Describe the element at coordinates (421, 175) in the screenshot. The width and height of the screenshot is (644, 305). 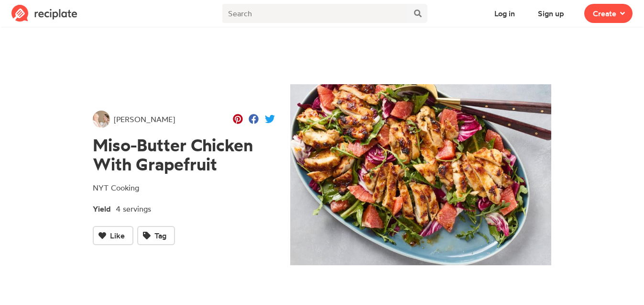
I see `img: Recipe of Miso-Butter Chicken With Grapefruit by Grace Bish` at that location.